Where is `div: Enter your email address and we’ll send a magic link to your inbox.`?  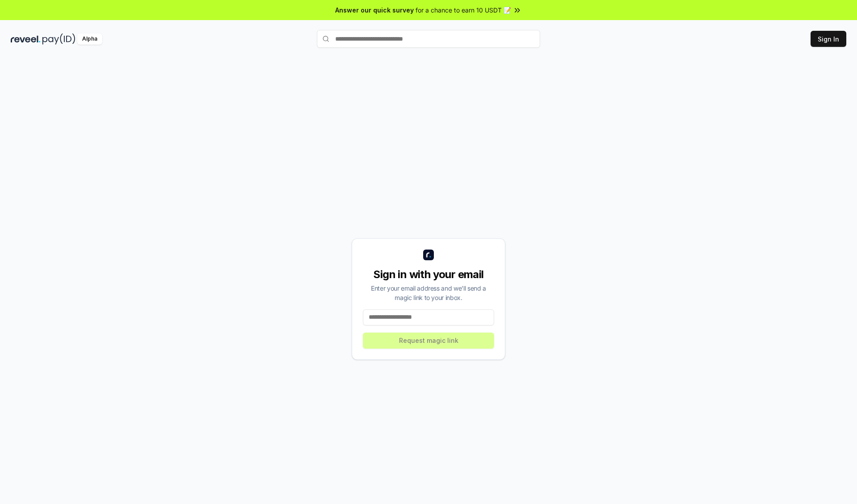 div: Enter your email address and we’ll send a magic link to your inbox. is located at coordinates (428, 293).